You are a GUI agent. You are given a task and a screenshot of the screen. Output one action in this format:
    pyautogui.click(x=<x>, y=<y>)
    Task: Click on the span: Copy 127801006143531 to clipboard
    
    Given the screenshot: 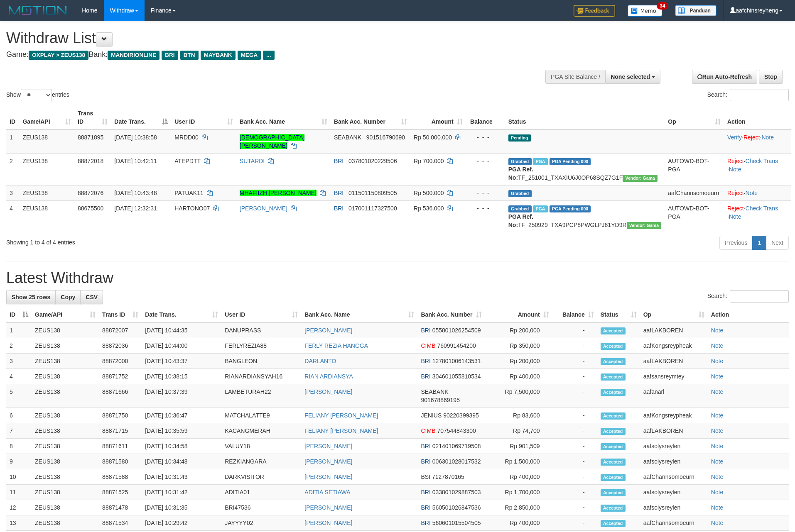 What is the action you would take?
    pyautogui.click(x=457, y=361)
    